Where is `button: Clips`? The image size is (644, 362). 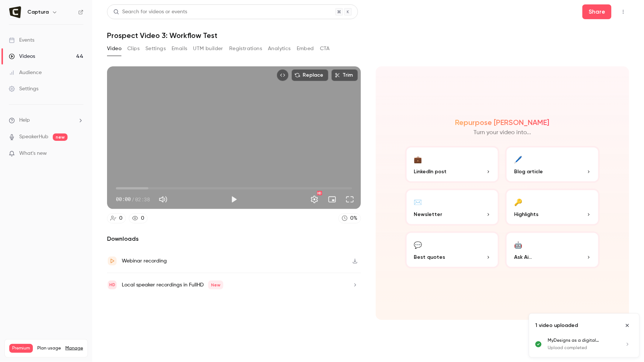
button: Clips is located at coordinates (133, 49).